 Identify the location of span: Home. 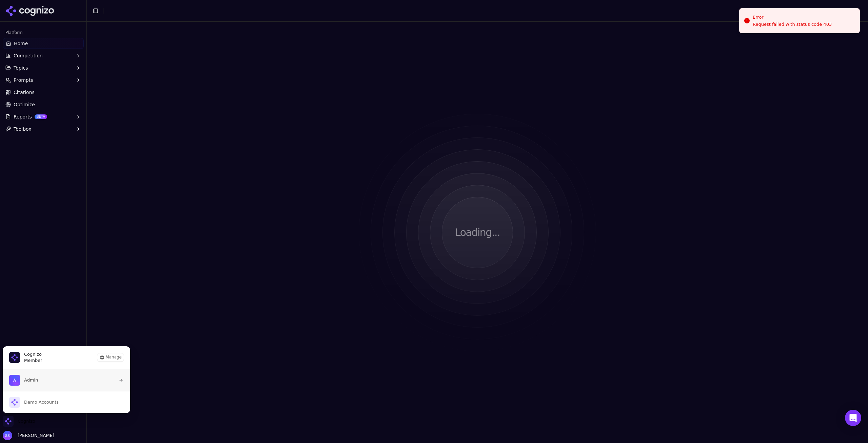
(21, 43).